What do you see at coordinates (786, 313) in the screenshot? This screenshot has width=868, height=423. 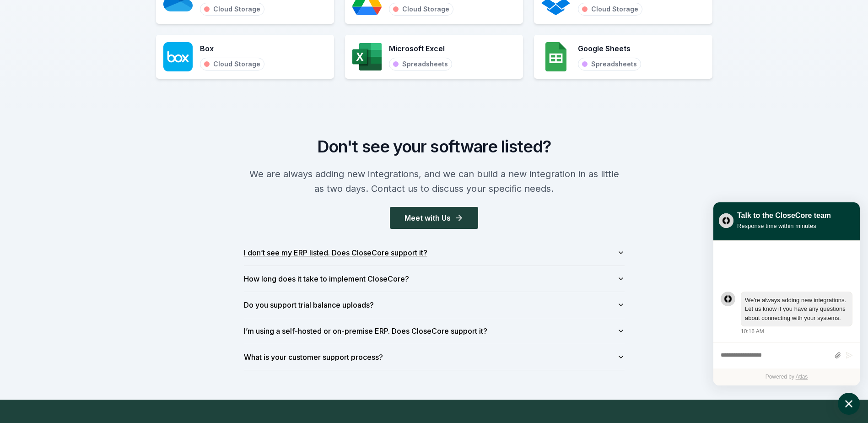 I see `div: atlas-message` at bounding box center [786, 313].